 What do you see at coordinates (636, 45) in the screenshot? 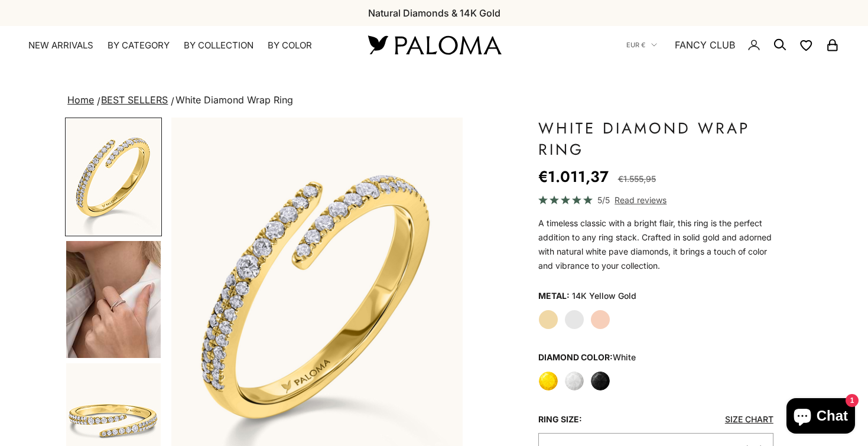
I see `span: EUR €` at bounding box center [636, 45].